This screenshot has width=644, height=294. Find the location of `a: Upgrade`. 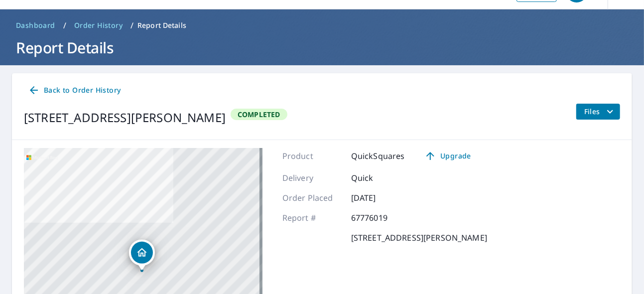

a: Upgrade is located at coordinates (448, 156).